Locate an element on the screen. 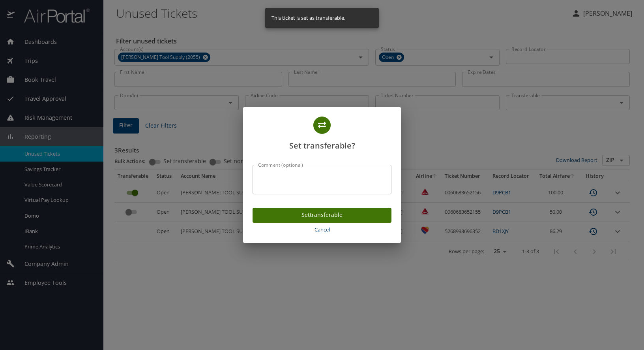 This screenshot has height=350, width=644. span: Cancel is located at coordinates (322, 230).